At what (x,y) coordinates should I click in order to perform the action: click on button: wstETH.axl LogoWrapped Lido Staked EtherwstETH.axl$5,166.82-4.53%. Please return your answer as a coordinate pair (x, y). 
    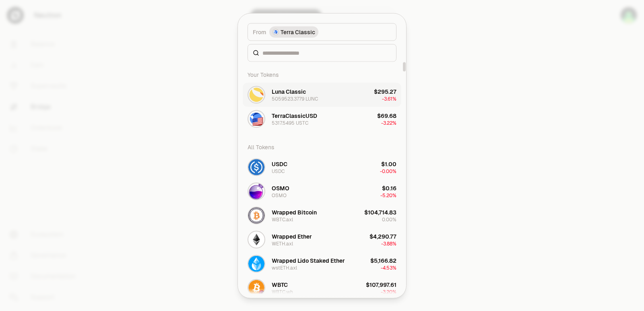
    Looking at the image, I should click on (322, 264).